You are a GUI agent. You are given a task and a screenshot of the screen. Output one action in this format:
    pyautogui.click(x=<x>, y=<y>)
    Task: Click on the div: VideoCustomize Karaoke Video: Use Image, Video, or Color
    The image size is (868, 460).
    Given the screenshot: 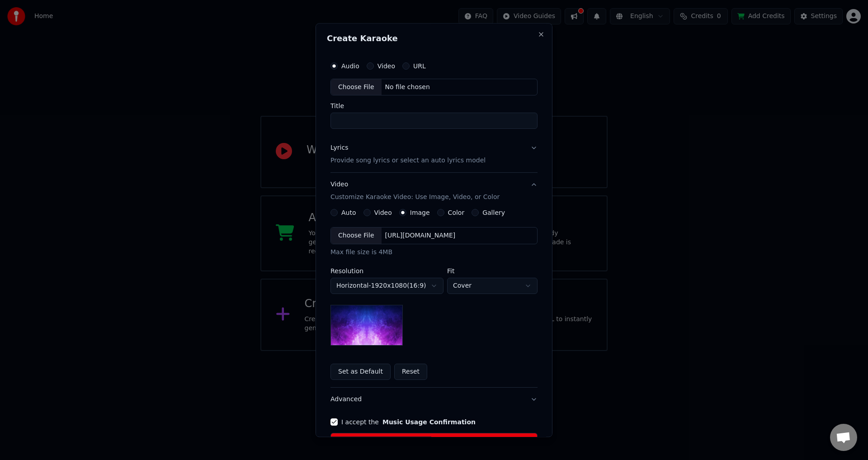 What is the action you would take?
    pyautogui.click(x=434, y=299)
    